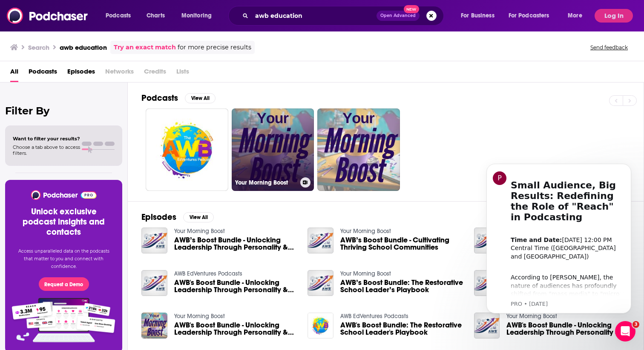  What do you see at coordinates (236, 244) in the screenshot?
I see `span: AWB’s Boost Bundle - Unlocking Leadership Through Personality & Cultural Fit` at bounding box center [236, 244].